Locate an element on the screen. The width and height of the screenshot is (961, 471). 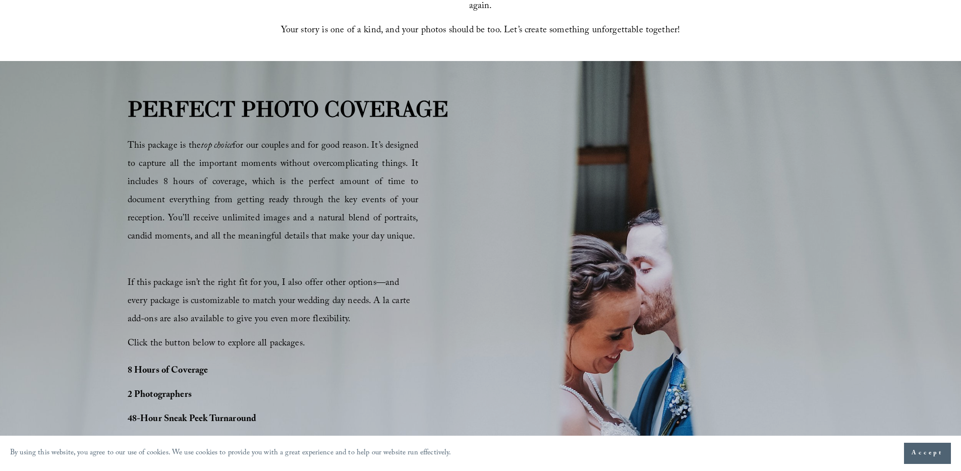
strong: 2 Photographers is located at coordinates (159, 396).